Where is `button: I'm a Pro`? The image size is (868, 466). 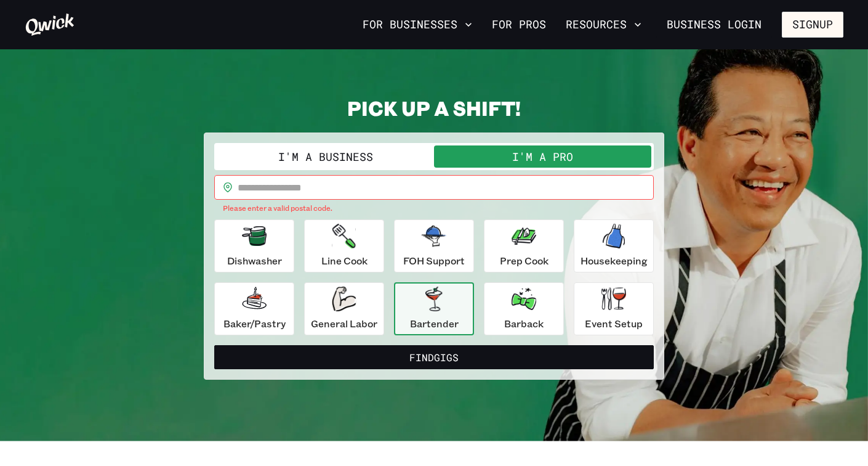 button: I'm a Pro is located at coordinates (542, 157).